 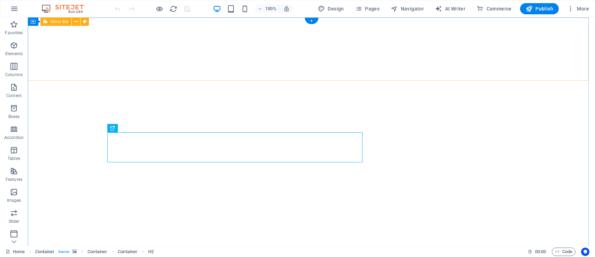 What do you see at coordinates (331, 9) in the screenshot?
I see `button: Design` at bounding box center [331, 9].